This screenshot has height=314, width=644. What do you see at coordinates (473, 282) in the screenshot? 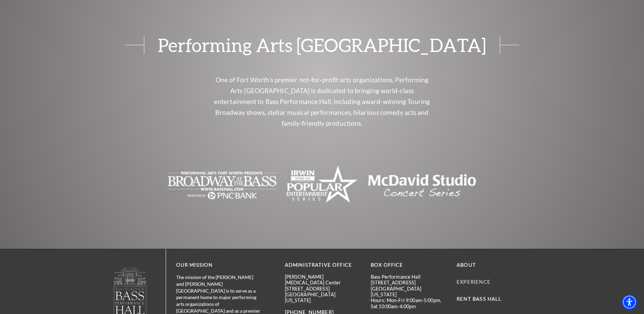
I see `a: Experience` at bounding box center [473, 282].